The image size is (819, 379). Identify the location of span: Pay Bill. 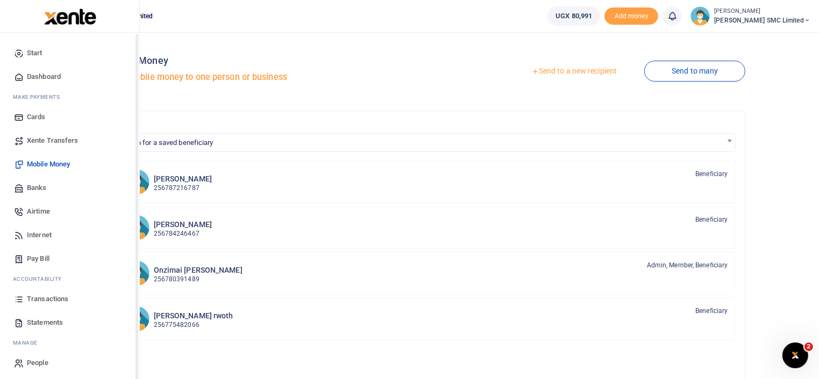
(38, 259).